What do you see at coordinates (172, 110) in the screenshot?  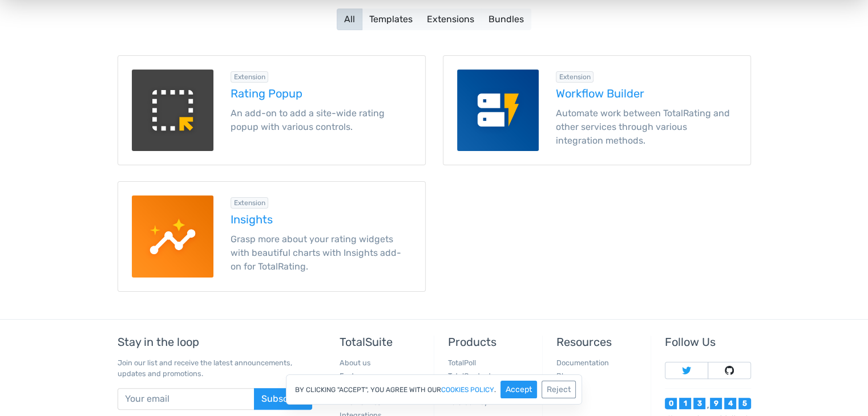 I see `img: Rating Popup for TotalRating` at bounding box center [172, 110].